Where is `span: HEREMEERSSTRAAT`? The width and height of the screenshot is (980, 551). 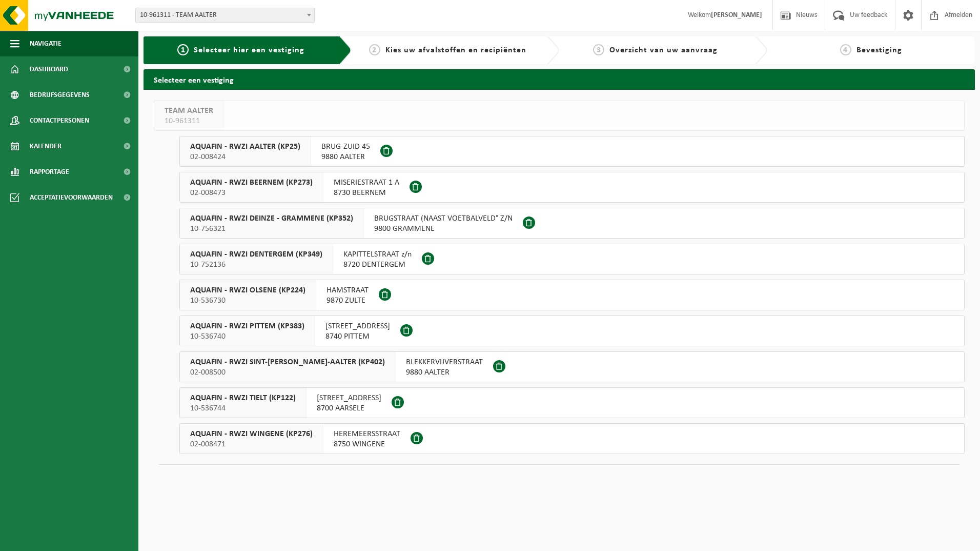 span: HEREMEERSSTRAAT is located at coordinates (367, 434).